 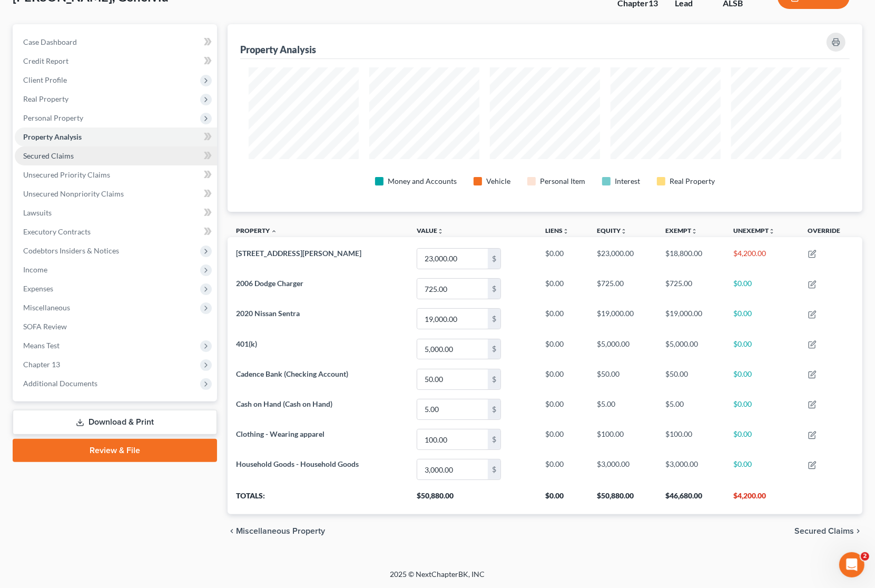 I want to click on a: Equityunfold_more, so click(x=612, y=230).